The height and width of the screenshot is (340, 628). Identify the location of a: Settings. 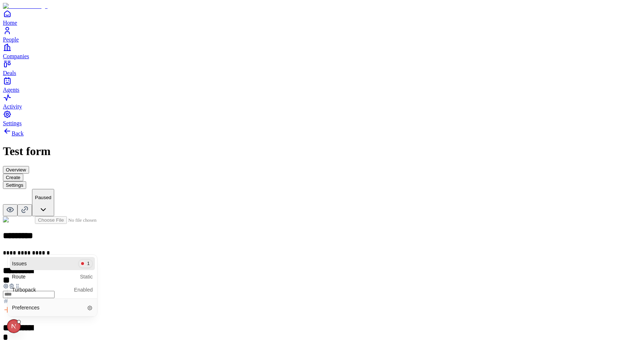
(314, 118).